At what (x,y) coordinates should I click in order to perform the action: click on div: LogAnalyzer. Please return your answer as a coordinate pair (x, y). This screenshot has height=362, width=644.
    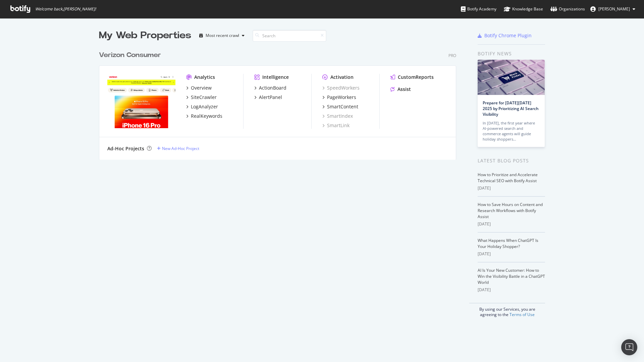
    Looking at the image, I should click on (204, 107).